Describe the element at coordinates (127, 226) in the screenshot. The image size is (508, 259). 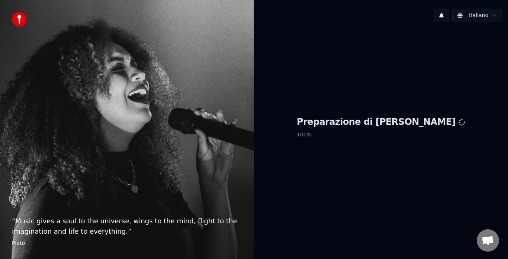
I see `p: “ Music gives a soul to the universe, wings to the mind, flight to the imagination and life to ev...` at that location.